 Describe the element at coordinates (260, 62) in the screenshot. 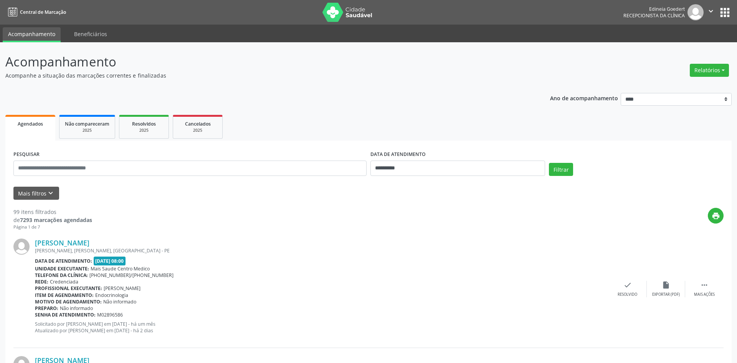

I see `p: Acompanhamento` at that location.